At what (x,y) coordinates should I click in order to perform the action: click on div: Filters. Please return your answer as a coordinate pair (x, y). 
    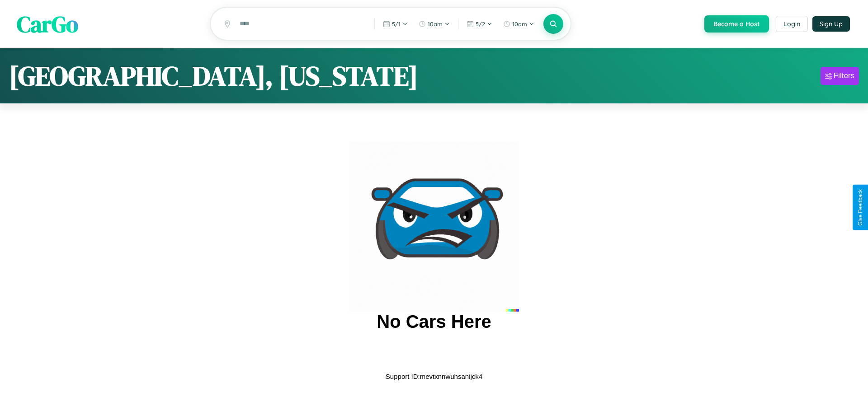
    Looking at the image, I should click on (845, 76).